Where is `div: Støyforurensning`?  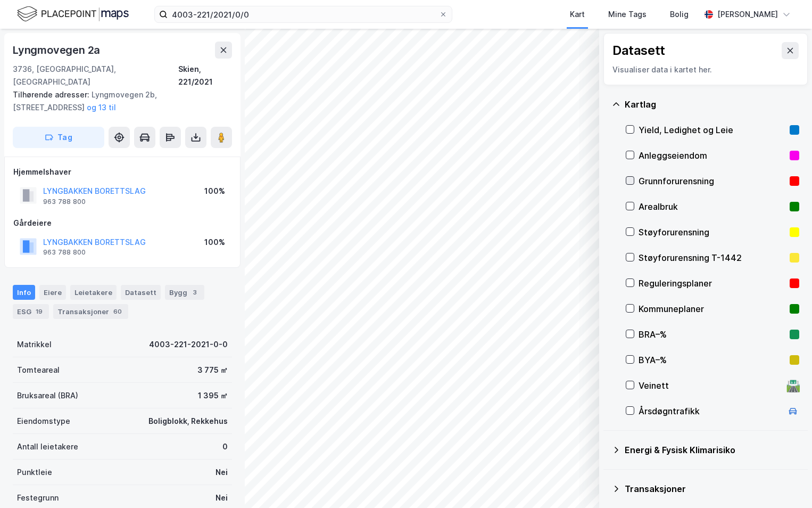 div: Støyforurensning is located at coordinates (711, 232).